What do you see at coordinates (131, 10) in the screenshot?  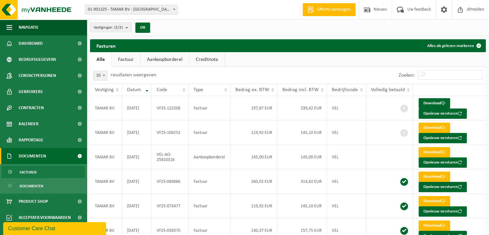 I see `span: 01-901325 - TAMAR BV - GERAARDSBERGEN` at bounding box center [131, 10].